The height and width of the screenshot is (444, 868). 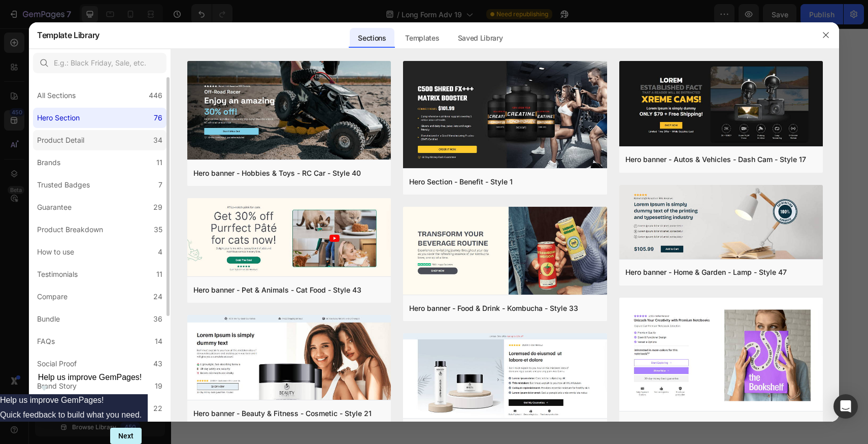 I want to click on div: Social Proof, so click(x=57, y=363).